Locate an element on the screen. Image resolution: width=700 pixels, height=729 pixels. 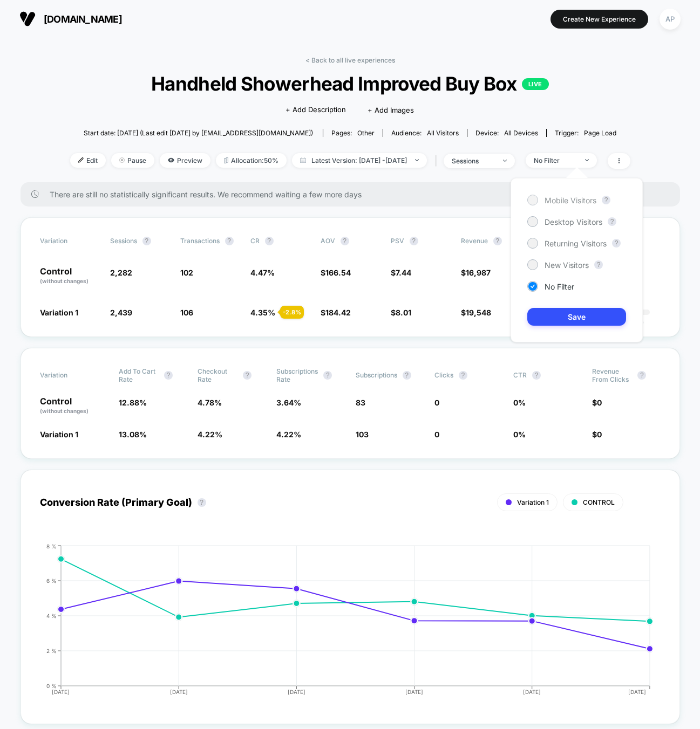
span: Returning Visitors is located at coordinates (576, 243).